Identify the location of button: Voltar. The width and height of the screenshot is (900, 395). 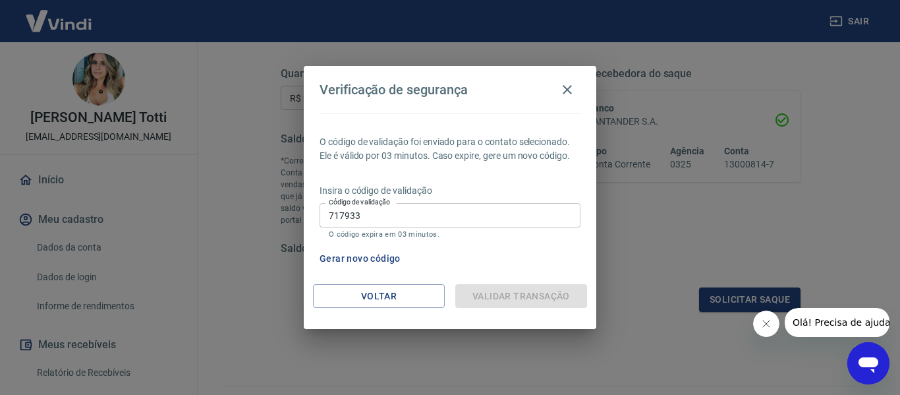
(379, 296).